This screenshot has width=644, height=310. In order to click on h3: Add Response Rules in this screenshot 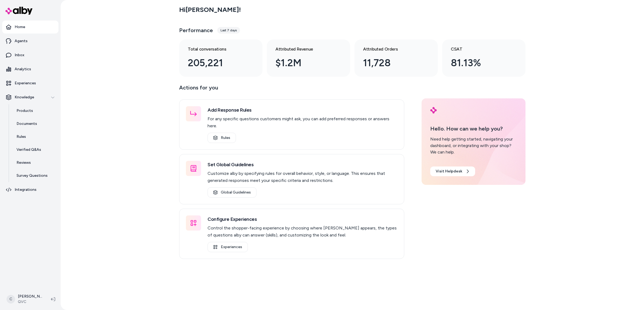, I will do `click(303, 110)`.